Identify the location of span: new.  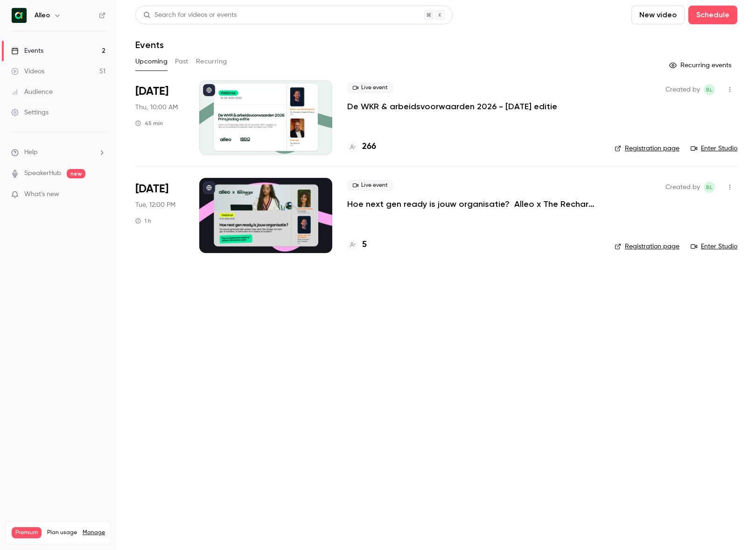
(76, 173).